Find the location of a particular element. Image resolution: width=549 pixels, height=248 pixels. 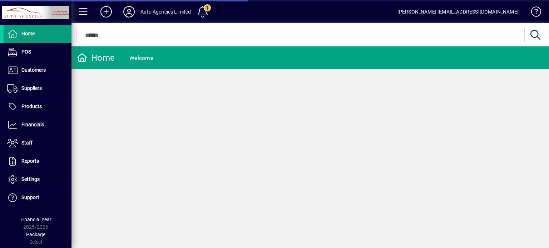

a: POS is located at coordinates (38, 52).